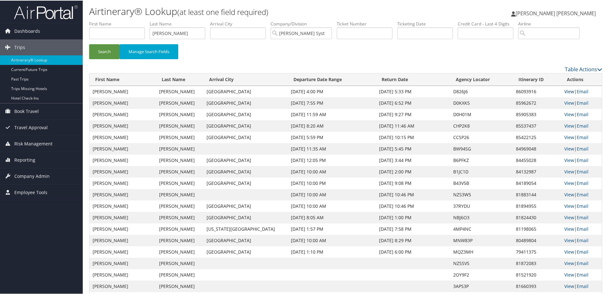 Image resolution: width=606 pixels, height=294 pixels. What do you see at coordinates (537, 286) in the screenshot?
I see `td: 81660393` at bounding box center [537, 286].